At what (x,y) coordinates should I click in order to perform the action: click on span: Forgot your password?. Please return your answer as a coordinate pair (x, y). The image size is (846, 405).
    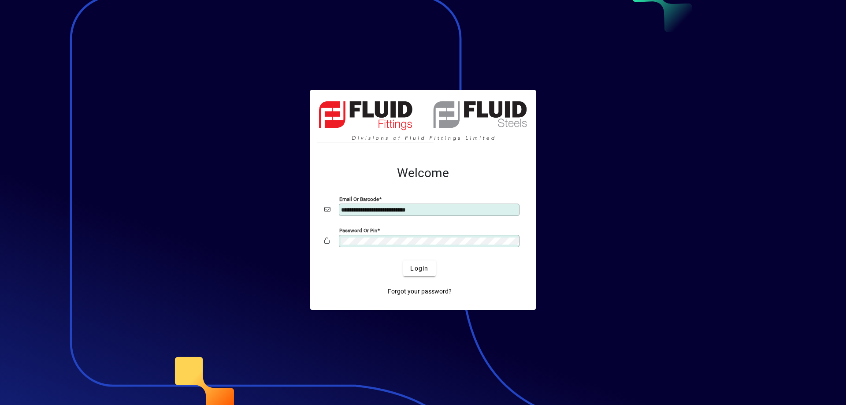
    Looking at the image, I should click on (420, 291).